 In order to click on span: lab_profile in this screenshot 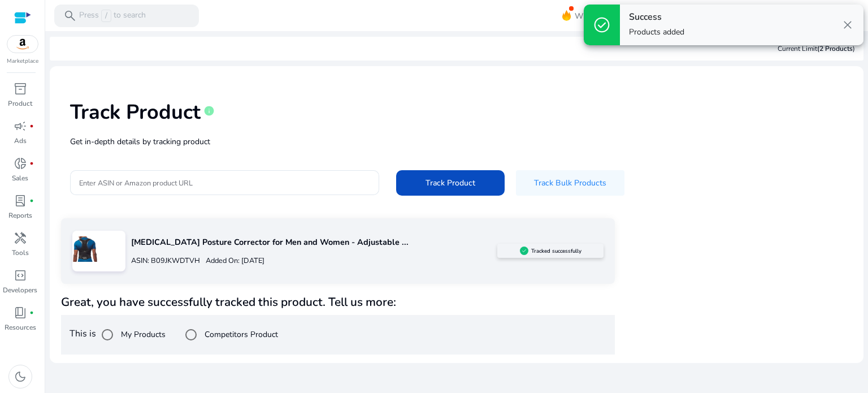, I will do `click(21, 201)`.